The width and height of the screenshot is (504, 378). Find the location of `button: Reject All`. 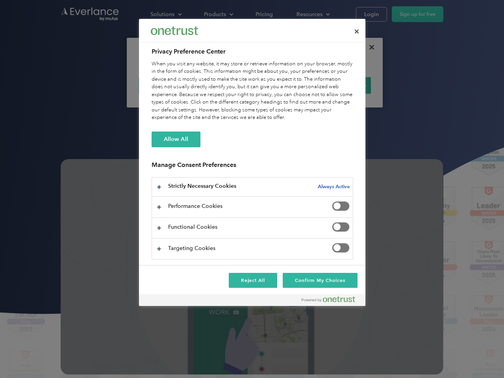

button: Reject All is located at coordinates (253, 280).